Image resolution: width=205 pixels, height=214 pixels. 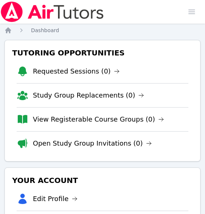 I want to click on span: Dashboard, so click(x=45, y=30).